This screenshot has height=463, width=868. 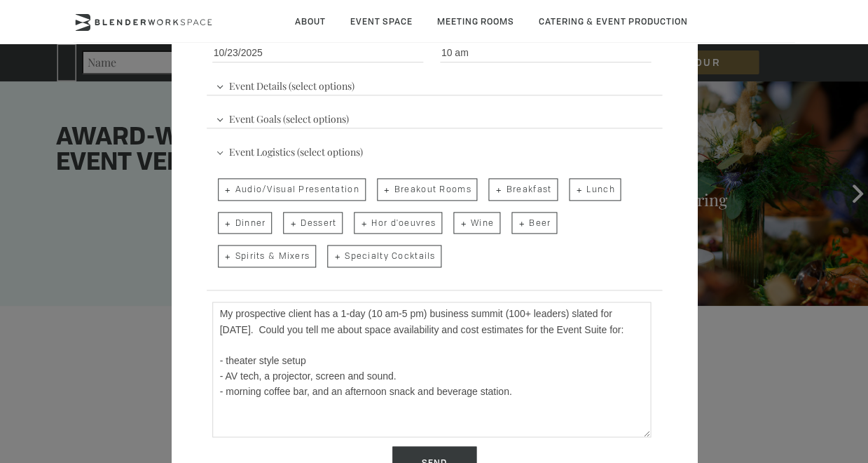 I want to click on span: Event Logistics (select options), so click(x=290, y=150).